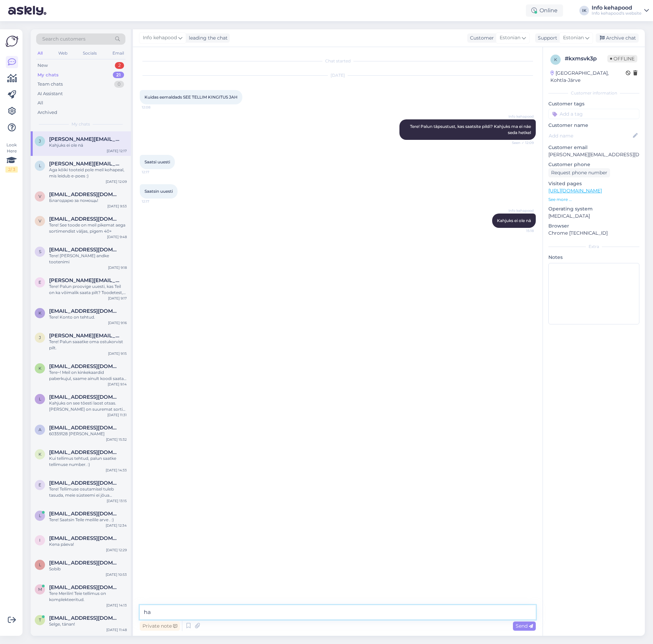 This screenshot has height=644, width=653. What do you see at coordinates (594, 209) in the screenshot?
I see `p: Operating system` at bounding box center [594, 209].